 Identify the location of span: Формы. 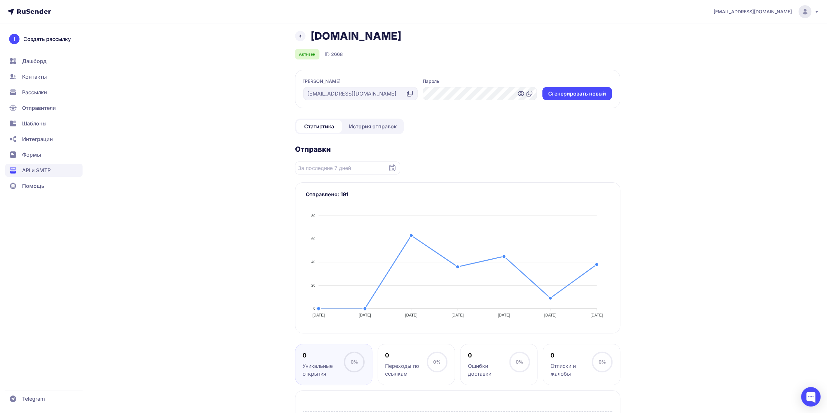
(32, 155).